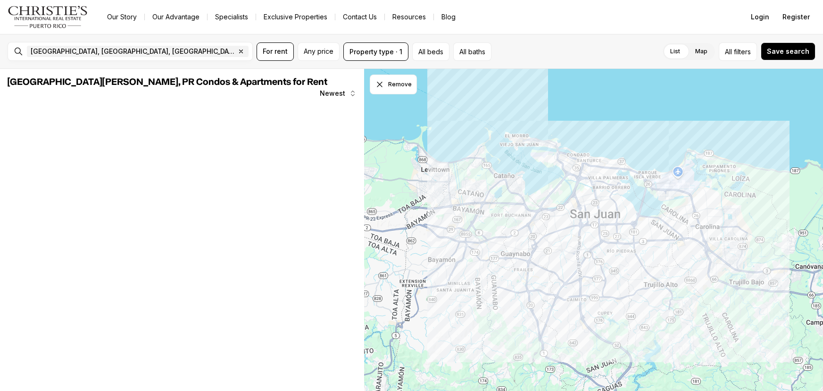  Describe the element at coordinates (449, 17) in the screenshot. I see `a: Blog` at that location.